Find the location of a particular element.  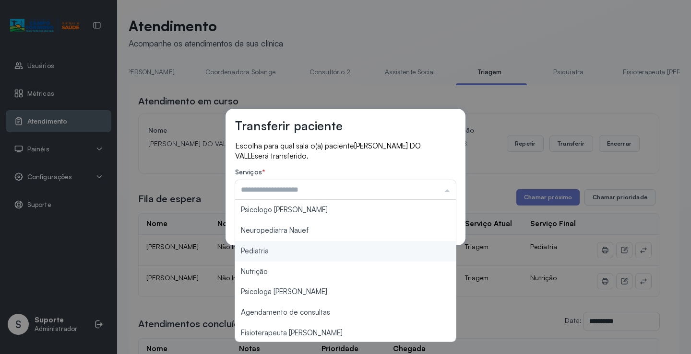

li: Neuropediatra Nauef is located at coordinates (345, 231).